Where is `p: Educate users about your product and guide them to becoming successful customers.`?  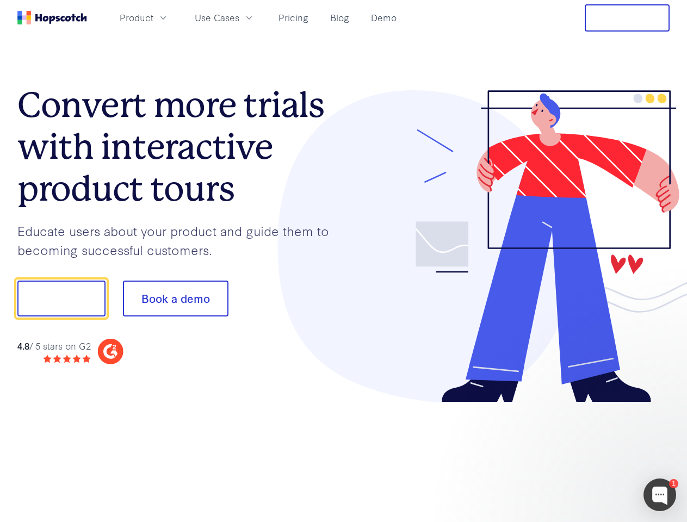
p: Educate users about your product and guide them to becoming successful customers. is located at coordinates (181, 240).